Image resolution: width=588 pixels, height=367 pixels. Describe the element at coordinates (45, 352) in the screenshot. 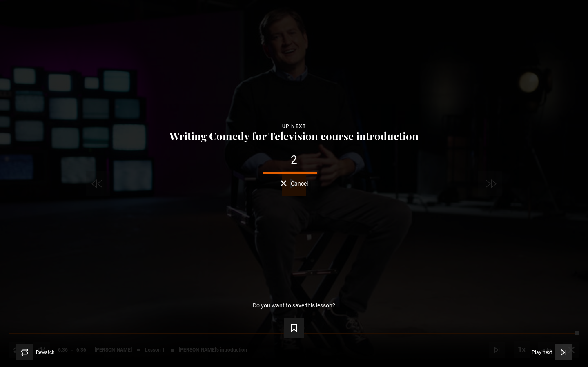

I see `span: Rewatch` at that location.